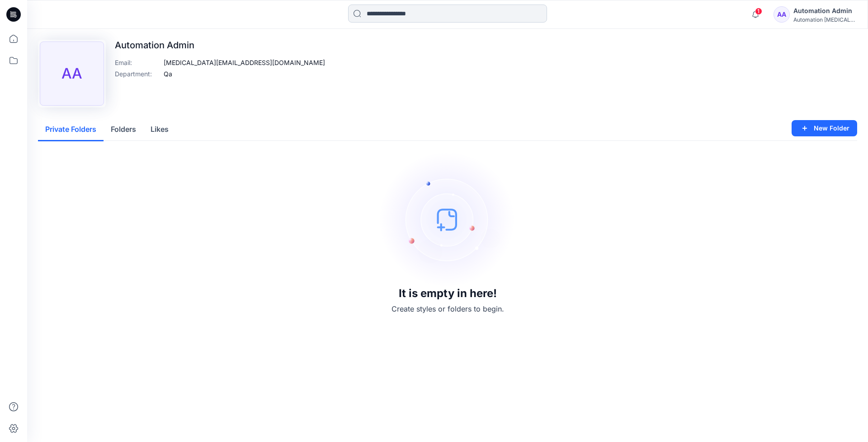 Image resolution: width=868 pixels, height=442 pixels. What do you see at coordinates (824, 128) in the screenshot?
I see `button: New Folder` at bounding box center [824, 128].